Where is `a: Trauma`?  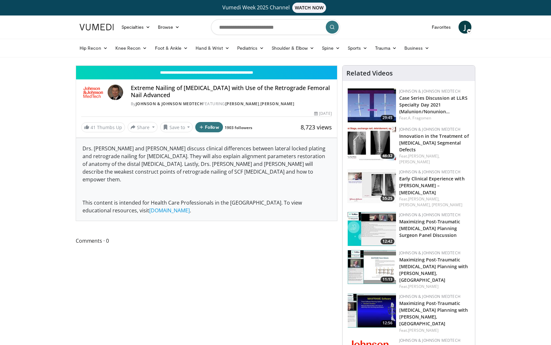 a: Trauma is located at coordinates (386, 48).